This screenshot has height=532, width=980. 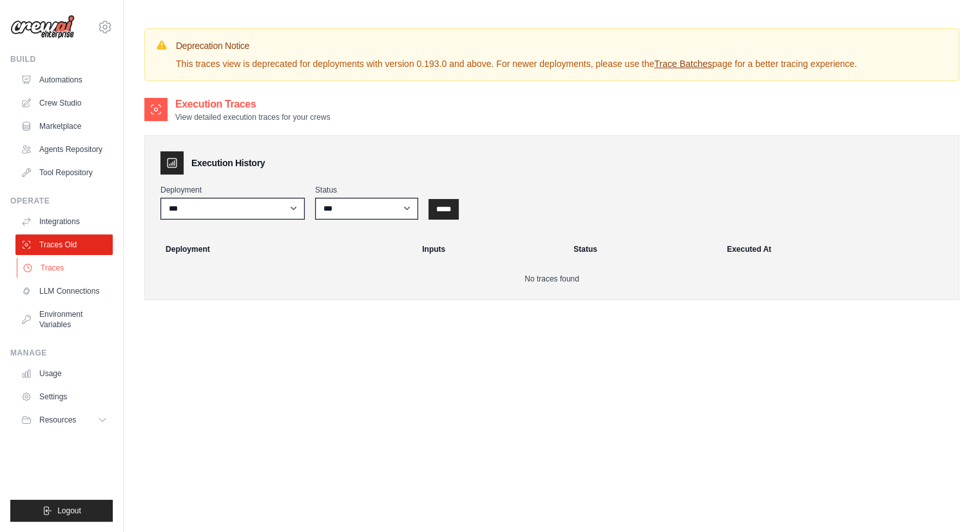 I want to click on div: Build, so click(x=61, y=59).